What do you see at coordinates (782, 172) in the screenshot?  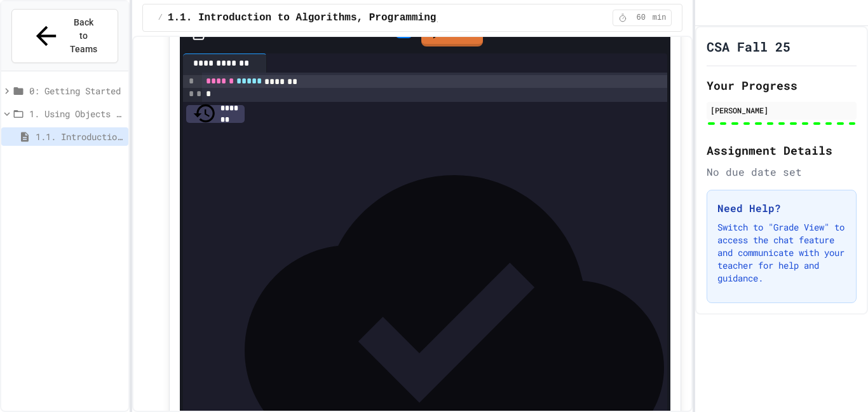 I see `div: No due date set` at bounding box center [782, 172].